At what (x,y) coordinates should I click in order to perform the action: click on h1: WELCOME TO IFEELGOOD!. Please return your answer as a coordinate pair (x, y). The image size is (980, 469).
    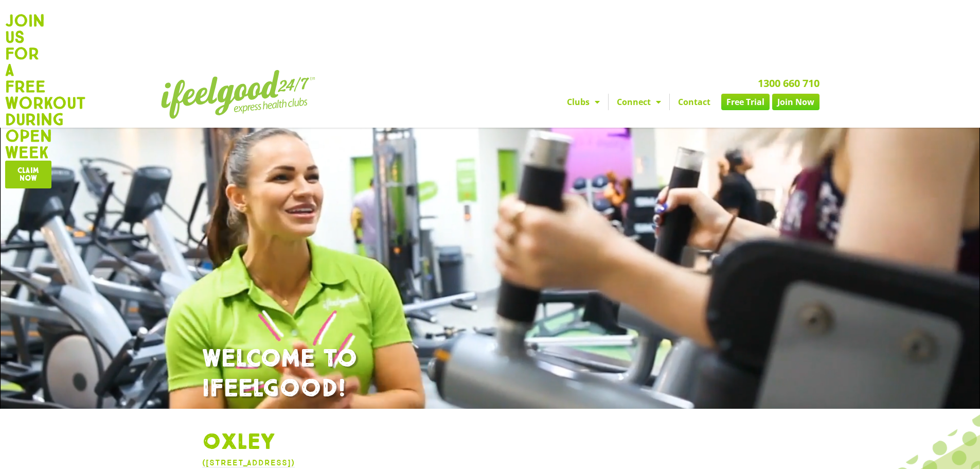
    Looking at the image, I should click on (490, 374).